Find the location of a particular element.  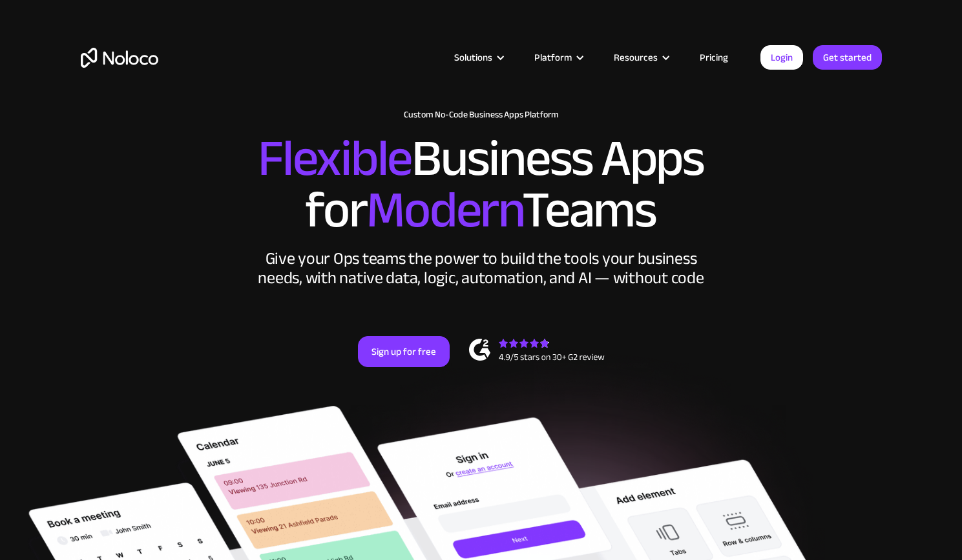

span: Flexible is located at coordinates (335, 158).